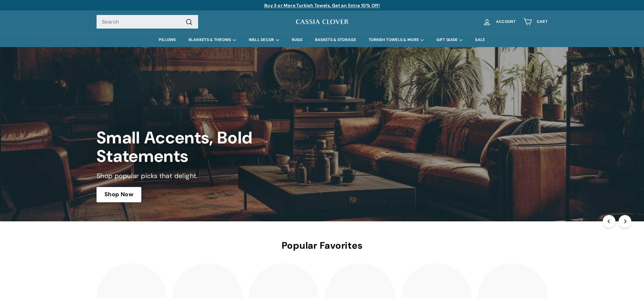  Describe the element at coordinates (212, 40) in the screenshot. I see `summary: BLANKETS & THROWS` at that location.